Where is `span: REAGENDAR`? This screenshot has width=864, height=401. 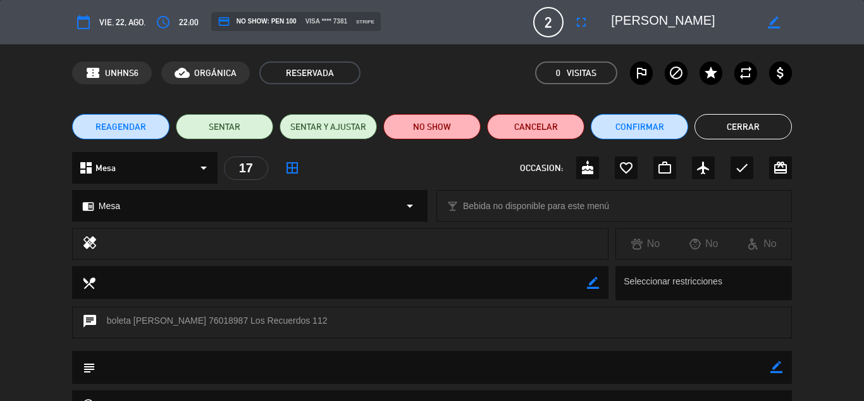 span: REAGENDAR is located at coordinates (121, 127).